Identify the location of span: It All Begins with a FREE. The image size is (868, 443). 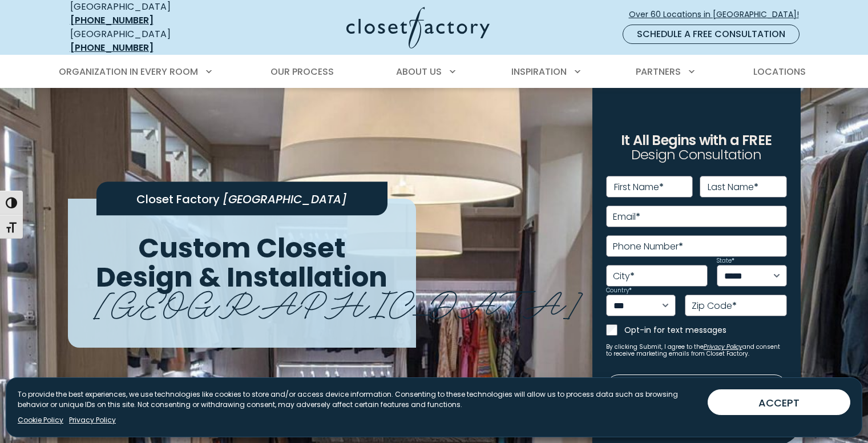
(696, 140).